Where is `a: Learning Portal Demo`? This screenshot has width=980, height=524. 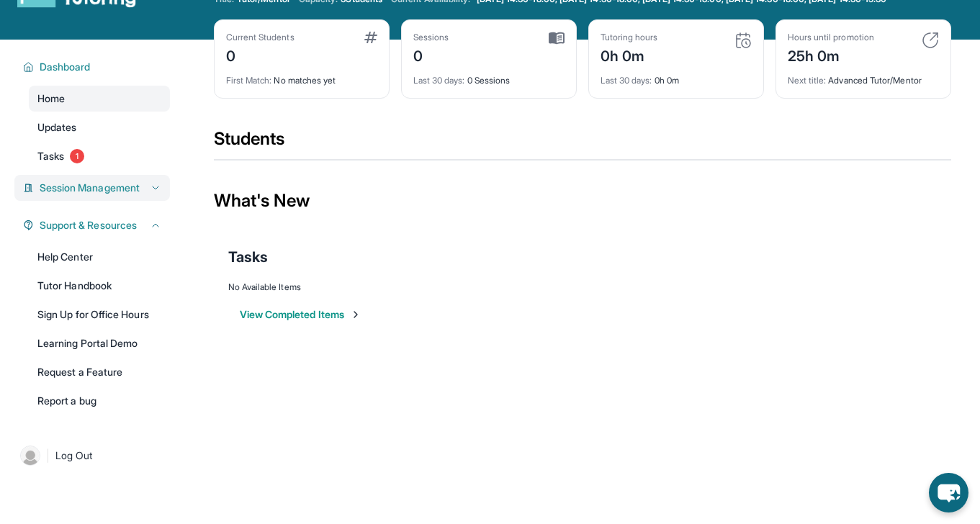
a: Learning Portal Demo is located at coordinates (100, 344).